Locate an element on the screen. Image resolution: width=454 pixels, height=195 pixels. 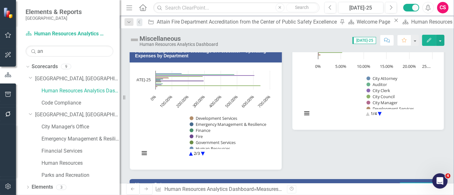
div: Welcome Page is located at coordinates (374, 22).